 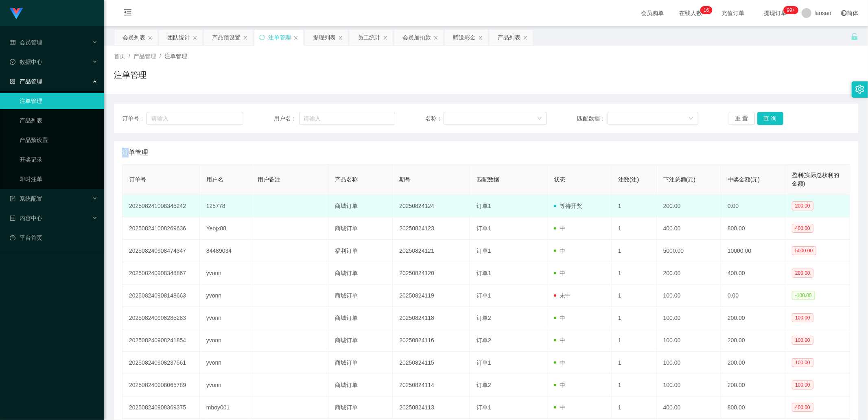 I want to click on i: 图标: down, so click(x=539, y=119).